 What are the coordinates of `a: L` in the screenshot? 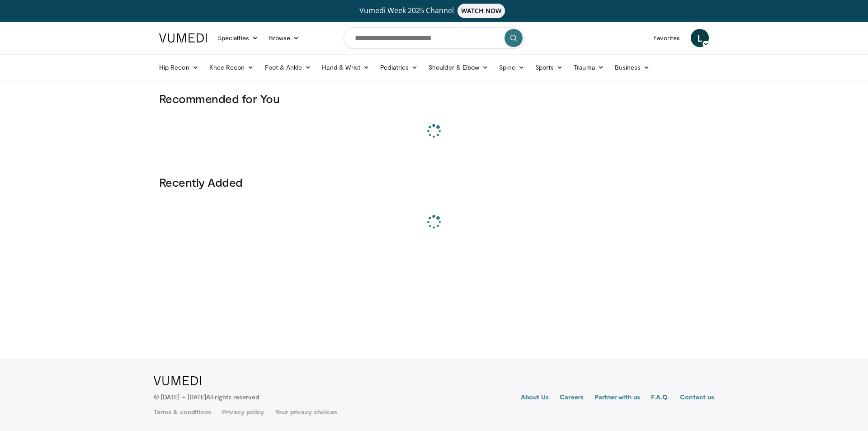 It's located at (700, 38).